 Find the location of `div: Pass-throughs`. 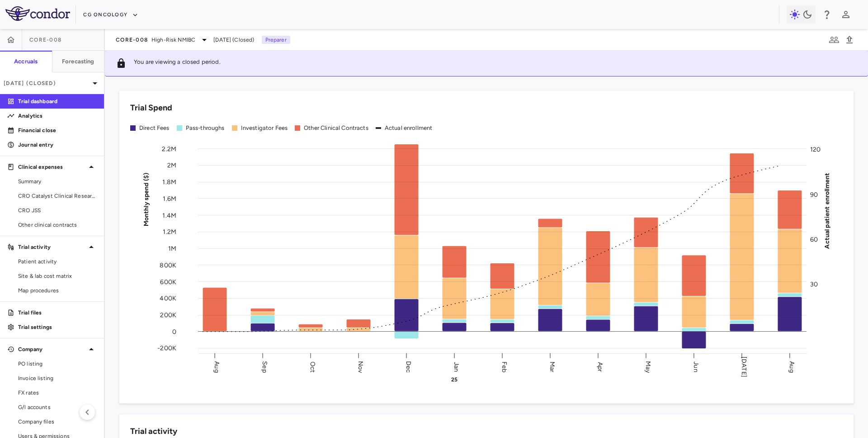

div: Pass-throughs is located at coordinates (205, 128).